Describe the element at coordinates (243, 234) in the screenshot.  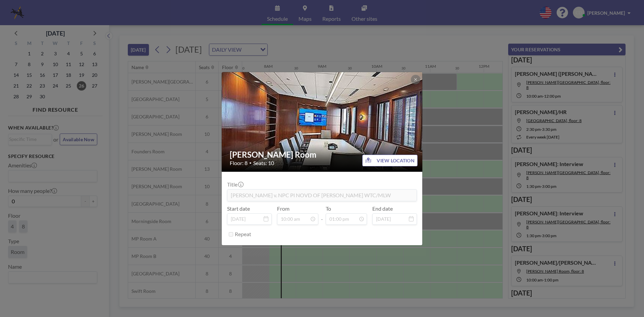
I see `label: Repeat` at that location.